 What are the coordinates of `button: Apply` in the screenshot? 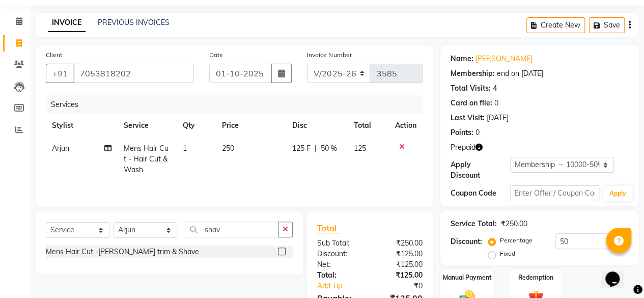 It's located at (618, 194).